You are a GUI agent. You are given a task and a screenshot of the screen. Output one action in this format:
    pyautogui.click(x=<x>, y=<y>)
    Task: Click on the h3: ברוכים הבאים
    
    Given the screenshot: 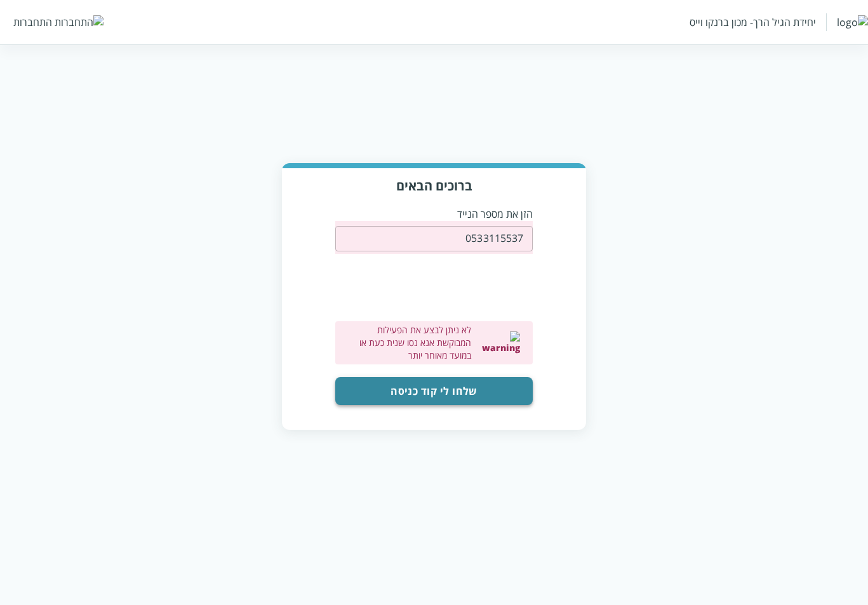 What is the action you would take?
    pyautogui.click(x=434, y=185)
    